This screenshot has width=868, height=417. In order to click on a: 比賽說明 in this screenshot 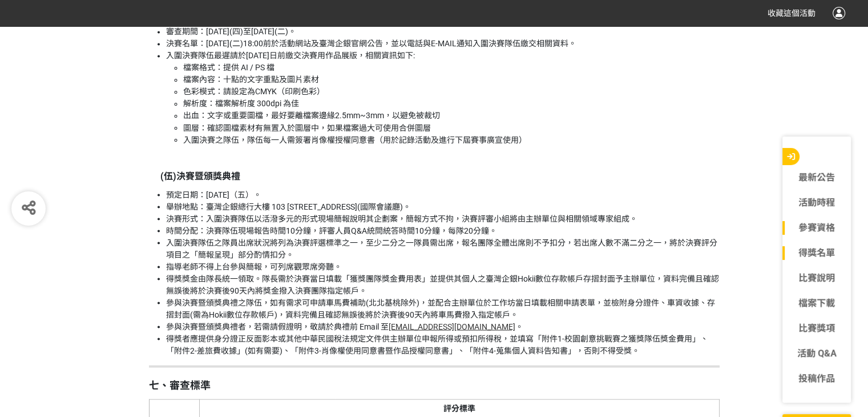, I will do `click(817, 278)`.